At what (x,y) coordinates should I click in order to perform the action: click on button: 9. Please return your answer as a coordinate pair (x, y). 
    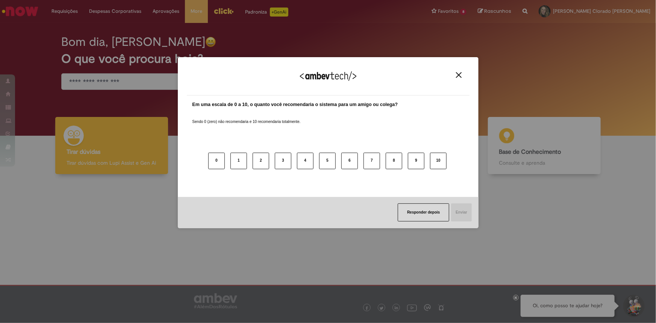
    Looking at the image, I should click on (416, 161).